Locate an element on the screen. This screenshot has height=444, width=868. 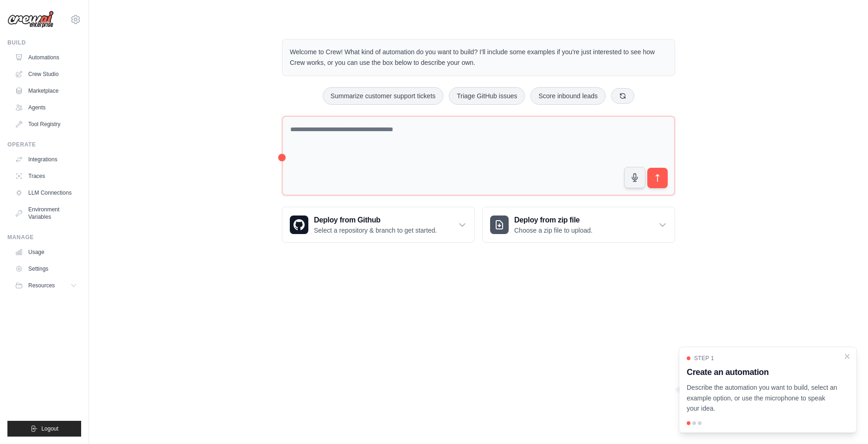
a: Usage is located at coordinates (46, 252).